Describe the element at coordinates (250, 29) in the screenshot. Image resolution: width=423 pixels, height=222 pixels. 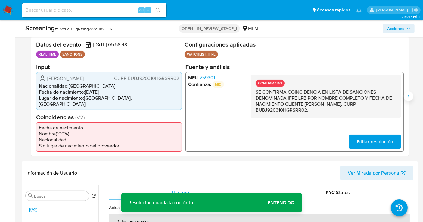
I see `div: MLM` at that location.